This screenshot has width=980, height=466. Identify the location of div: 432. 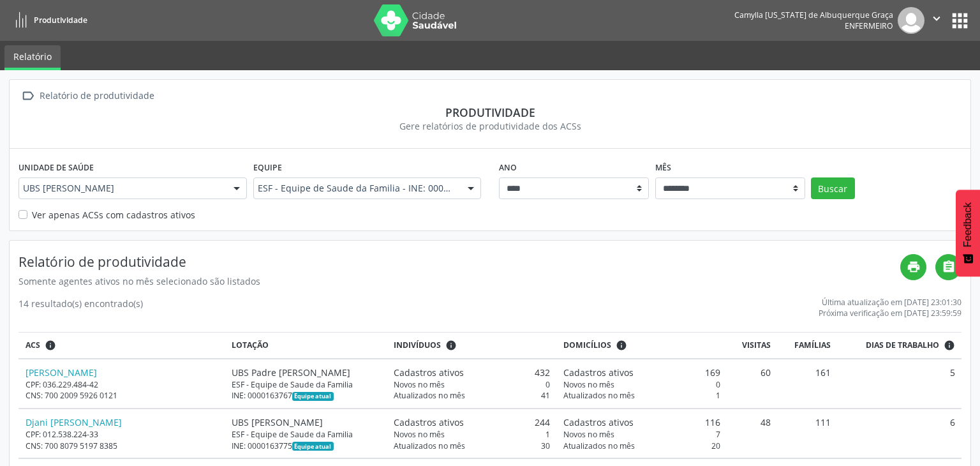
(471, 372).